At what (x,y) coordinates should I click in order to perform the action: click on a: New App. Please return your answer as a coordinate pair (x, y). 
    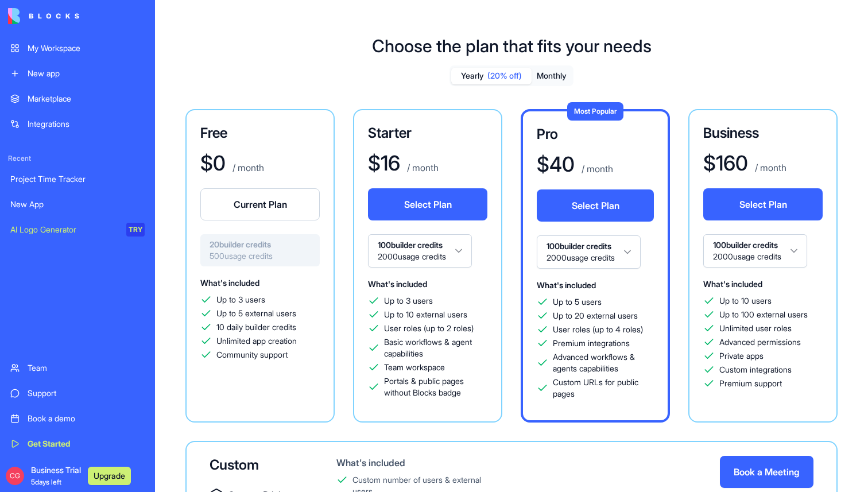
    Looking at the image, I should click on (77, 204).